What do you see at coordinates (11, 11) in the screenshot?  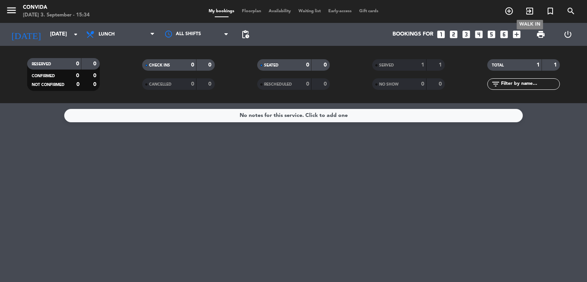 I see `button: menu` at bounding box center [11, 11].